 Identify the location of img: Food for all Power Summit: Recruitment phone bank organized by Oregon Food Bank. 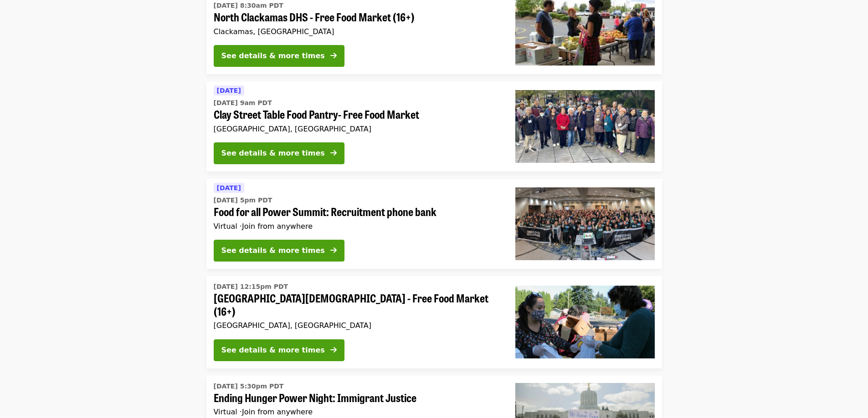
(585, 224).